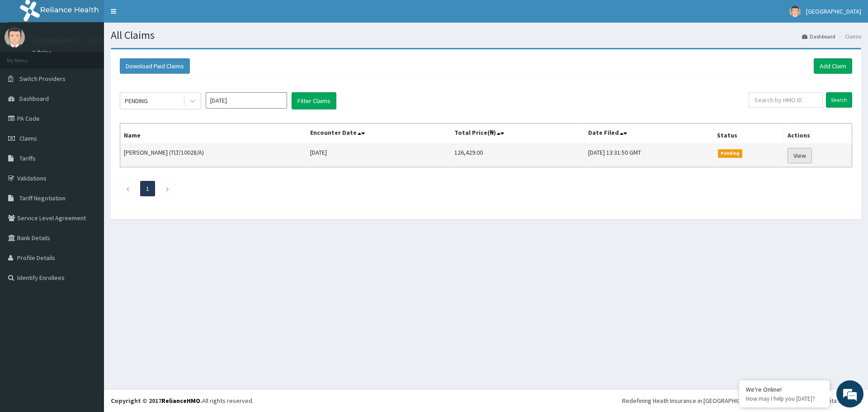 The width and height of the screenshot is (868, 412). What do you see at coordinates (168, 188) in the screenshot?
I see `a: Next page` at bounding box center [168, 188].